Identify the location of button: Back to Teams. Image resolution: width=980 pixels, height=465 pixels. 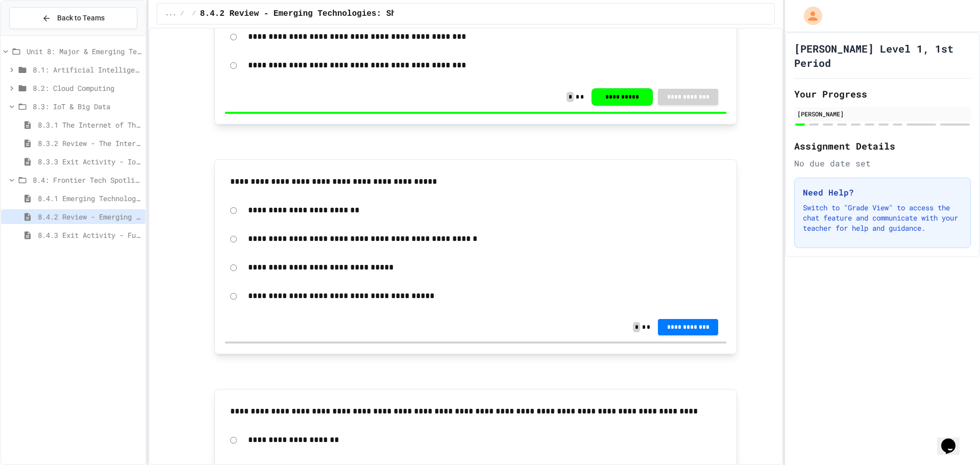
(73, 18).